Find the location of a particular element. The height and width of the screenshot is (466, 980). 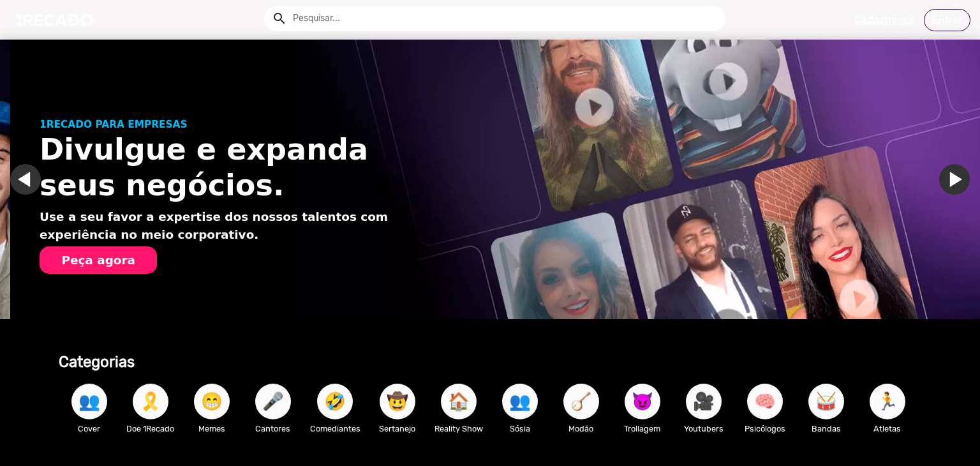

p: Reality Show is located at coordinates (459, 428).